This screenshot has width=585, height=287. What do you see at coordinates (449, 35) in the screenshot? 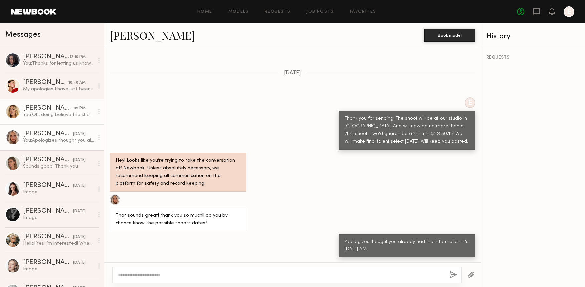
I see `button: Book model` at bounding box center [449, 35].